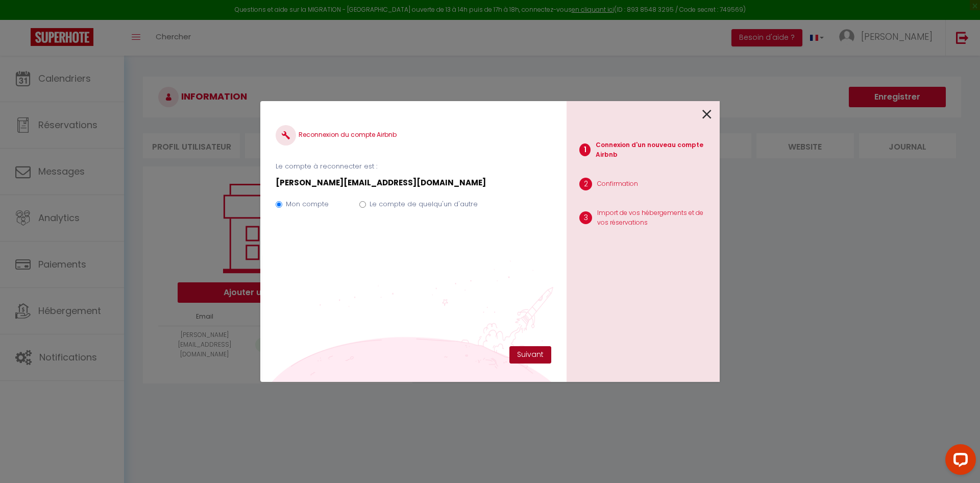  I want to click on p: Confirmation, so click(618, 183).